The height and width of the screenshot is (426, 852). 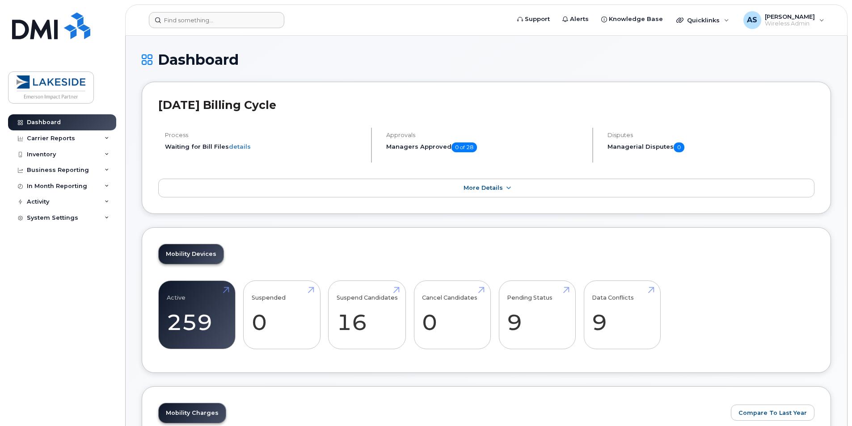 What do you see at coordinates (679, 147) in the screenshot?
I see `span: 0` at bounding box center [679, 147].